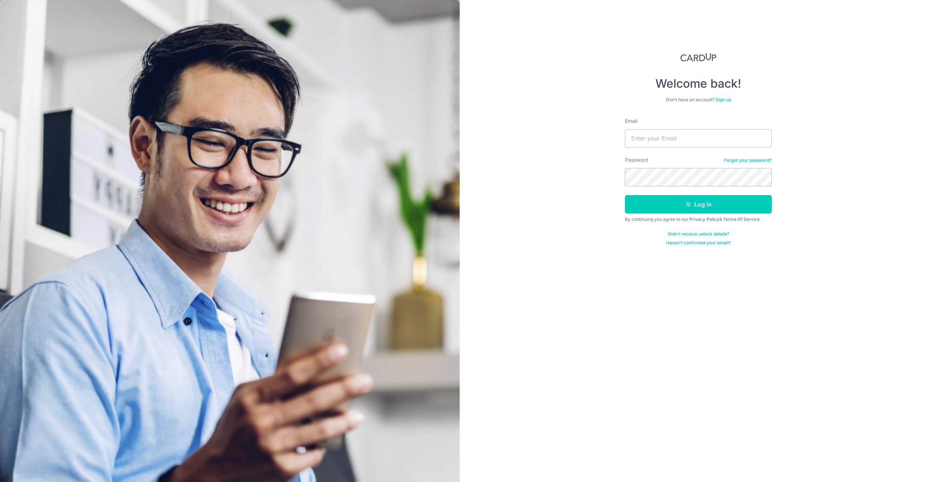 The height and width of the screenshot is (482, 937). What do you see at coordinates (698, 84) in the screenshot?
I see `h4: Welcome back!` at bounding box center [698, 84].